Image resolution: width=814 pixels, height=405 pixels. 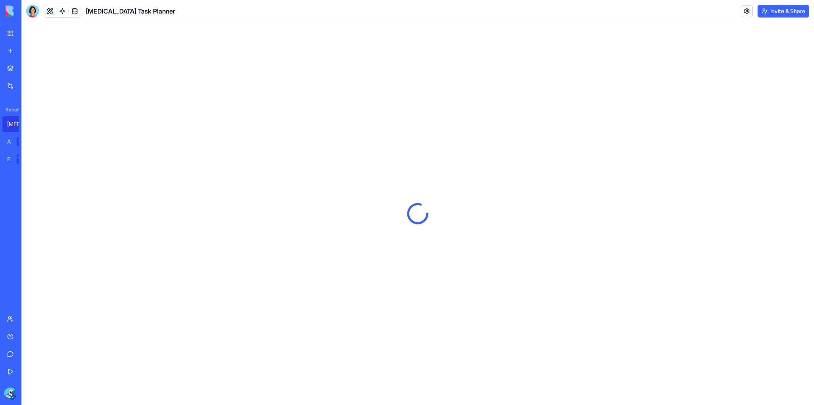 I want to click on button: Invite & Share, so click(x=784, y=11).